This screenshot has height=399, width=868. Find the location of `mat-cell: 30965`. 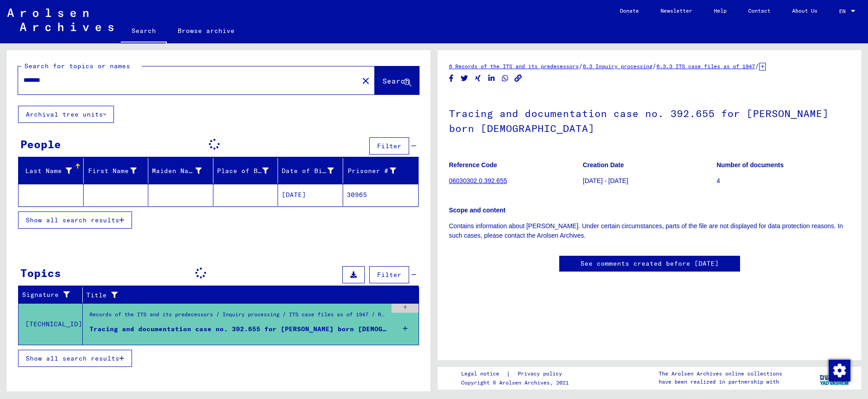

mat-cell: 30965 is located at coordinates (381, 195).